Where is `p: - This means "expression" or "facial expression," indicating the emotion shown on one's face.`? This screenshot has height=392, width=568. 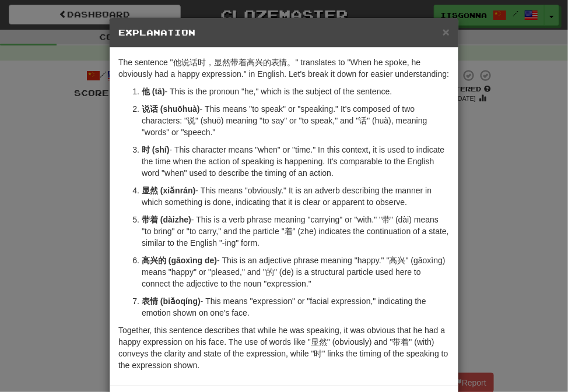
p: - This means "expression" or "facial expression," indicating the emotion shown on one's face. is located at coordinates (296, 307).